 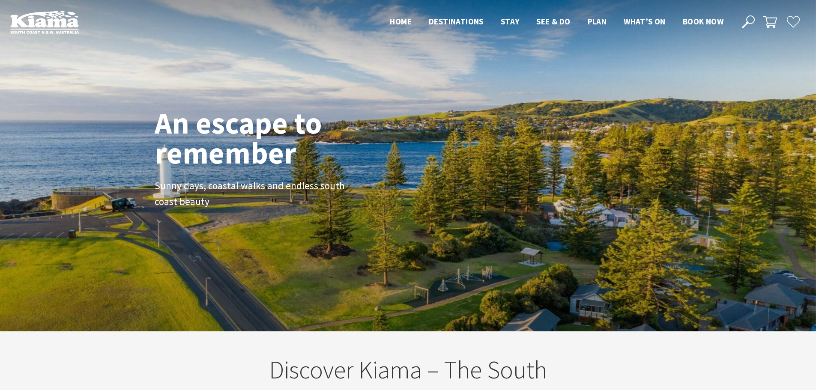 I want to click on p: Sunny days, coastal walks and endless south coast beauty, so click(x=251, y=194).